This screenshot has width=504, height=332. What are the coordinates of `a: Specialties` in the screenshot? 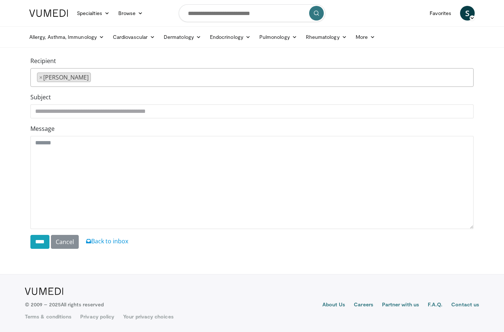 It's located at (93, 13).